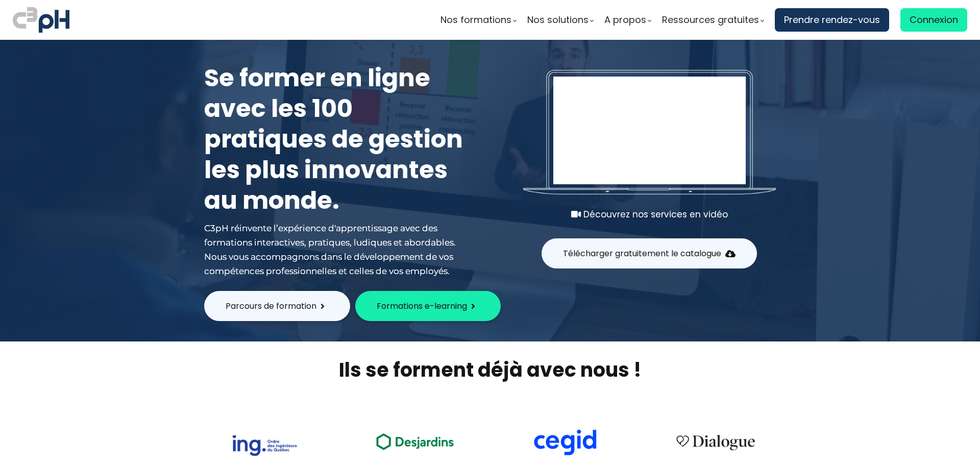 Image resolution: width=980 pixels, height=465 pixels. What do you see at coordinates (427, 306) in the screenshot?
I see `button: Formations e-learning` at bounding box center [427, 306].